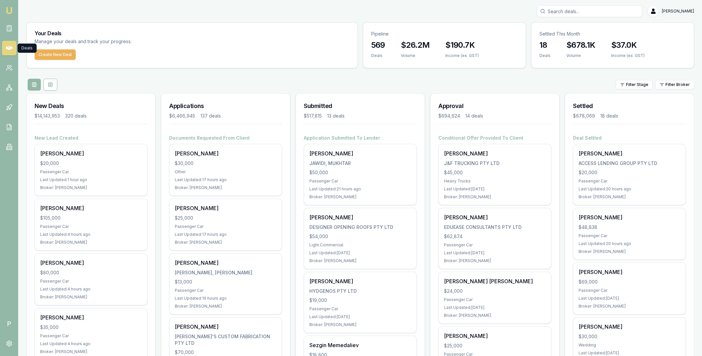 This screenshot has height=356, width=702. Describe the element at coordinates (91, 218) in the screenshot. I see `div: $105,000` at that location.